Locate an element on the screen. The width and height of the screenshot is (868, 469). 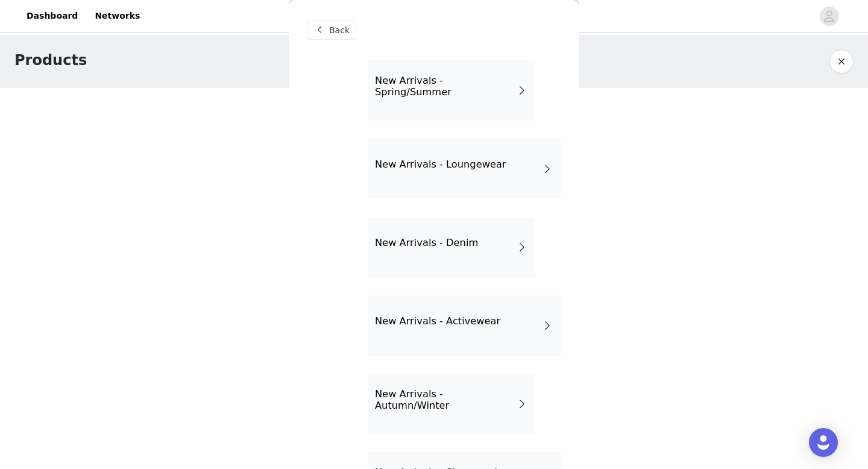
a: Dashboard is located at coordinates (52, 16).